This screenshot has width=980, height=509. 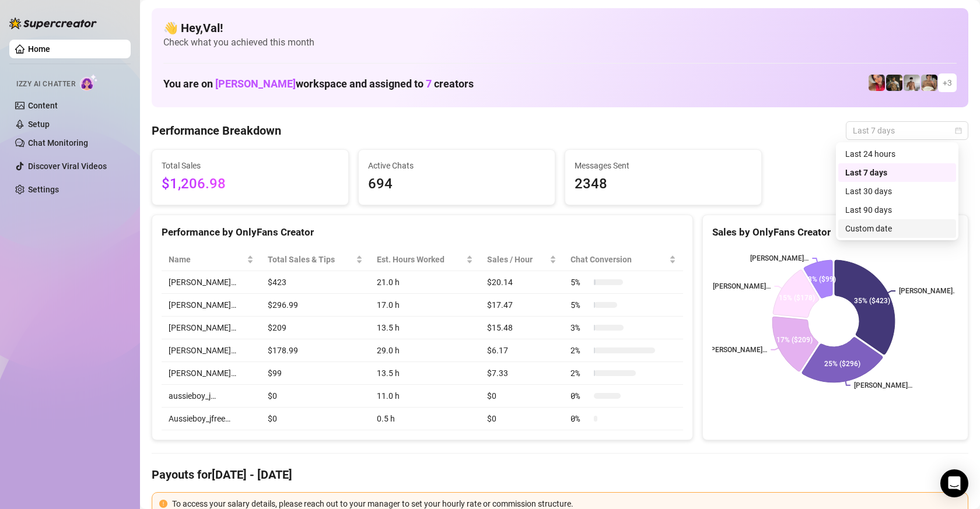 What do you see at coordinates (211, 396) in the screenshot?
I see `td: aussieboy_j…` at bounding box center [211, 396].